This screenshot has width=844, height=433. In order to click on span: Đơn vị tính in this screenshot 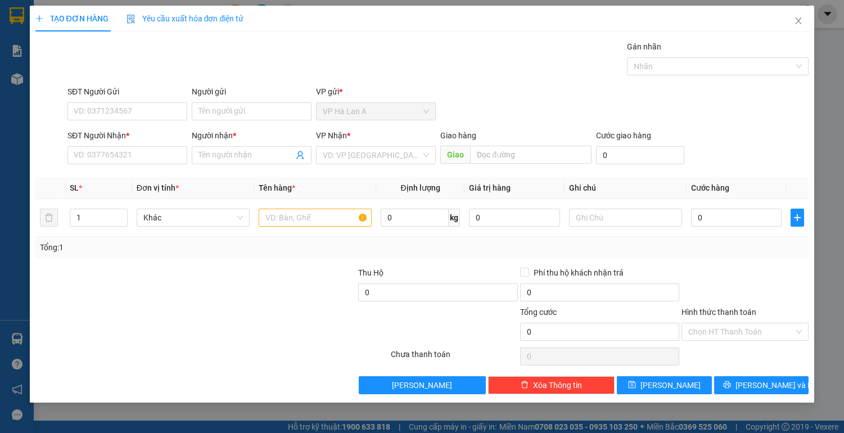, I will do `click(157, 188)`.